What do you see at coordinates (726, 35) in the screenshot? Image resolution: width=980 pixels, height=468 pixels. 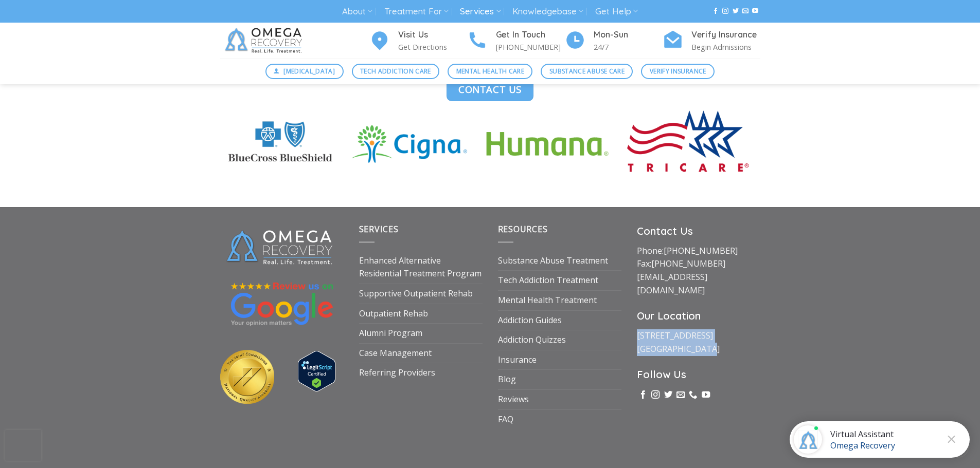 I see `h4: Verify Insurance` at bounding box center [726, 35].